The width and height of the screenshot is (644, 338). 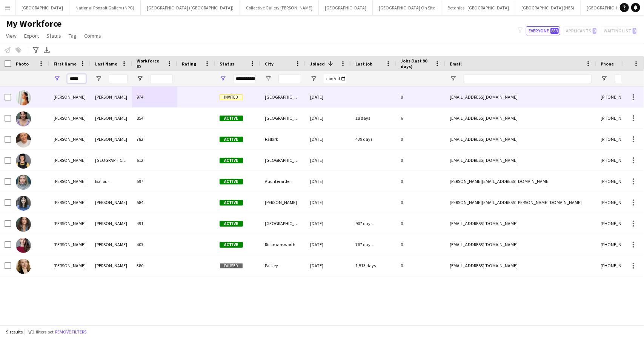 What do you see at coordinates (71, 332) in the screenshot?
I see `button: Remove filters` at bounding box center [71, 332].